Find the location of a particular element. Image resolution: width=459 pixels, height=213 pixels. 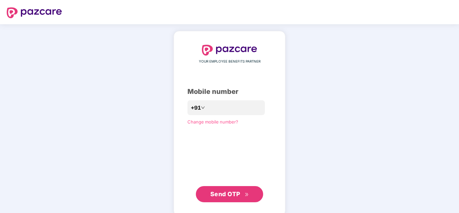

span: double-right is located at coordinates (247, 195).